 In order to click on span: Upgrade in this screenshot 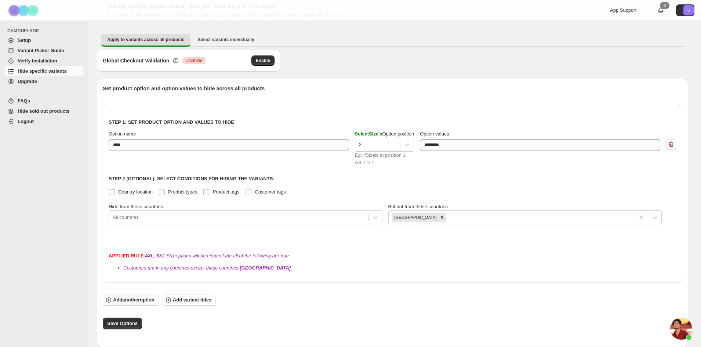, I will do `click(27, 81)`.